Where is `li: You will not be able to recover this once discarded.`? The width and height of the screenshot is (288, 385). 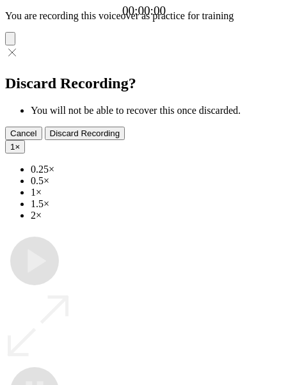 li: You will not be able to recover this once discarded. is located at coordinates (157, 111).